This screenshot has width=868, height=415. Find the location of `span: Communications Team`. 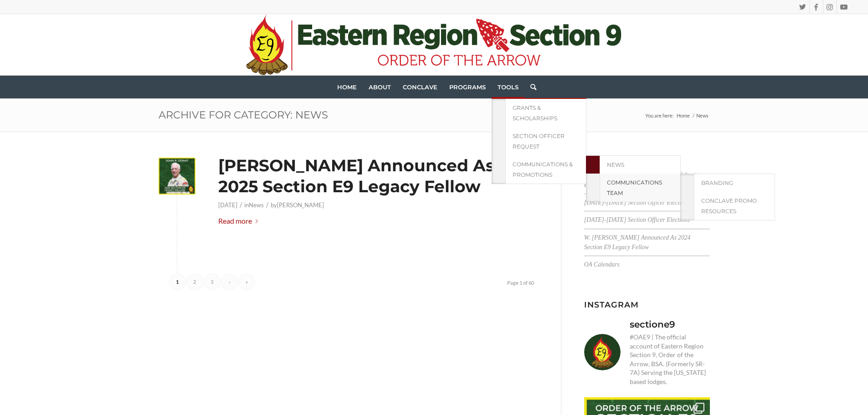

span: Communications Team is located at coordinates (634, 187).